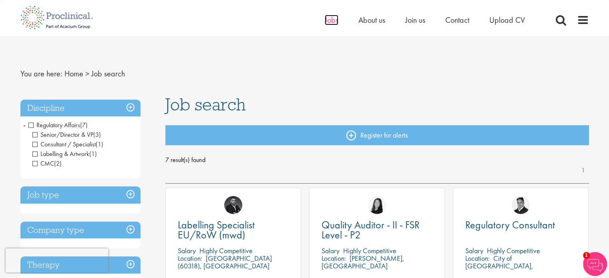 The image size is (609, 278). I want to click on a: Regulatory Consultant, so click(520, 225).